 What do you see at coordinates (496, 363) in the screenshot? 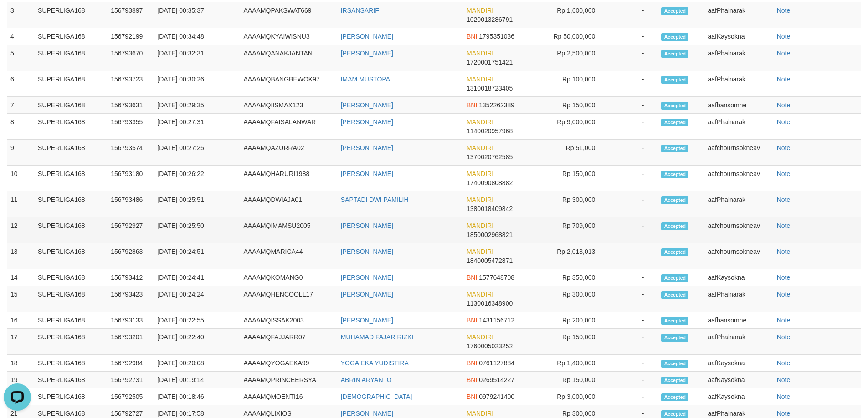
I see `span: Copy 0761127884 to clipboard` at bounding box center [496, 363].